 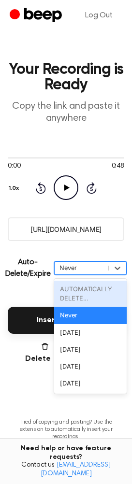 I want to click on p: Auto-Delete/Expire, so click(x=28, y=268).